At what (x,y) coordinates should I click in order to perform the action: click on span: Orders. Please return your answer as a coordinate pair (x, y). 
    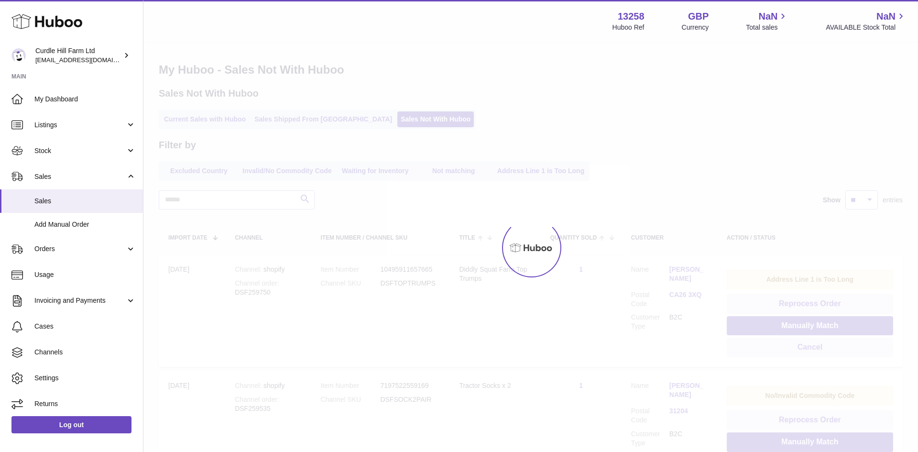
    Looking at the image, I should click on (80, 249).